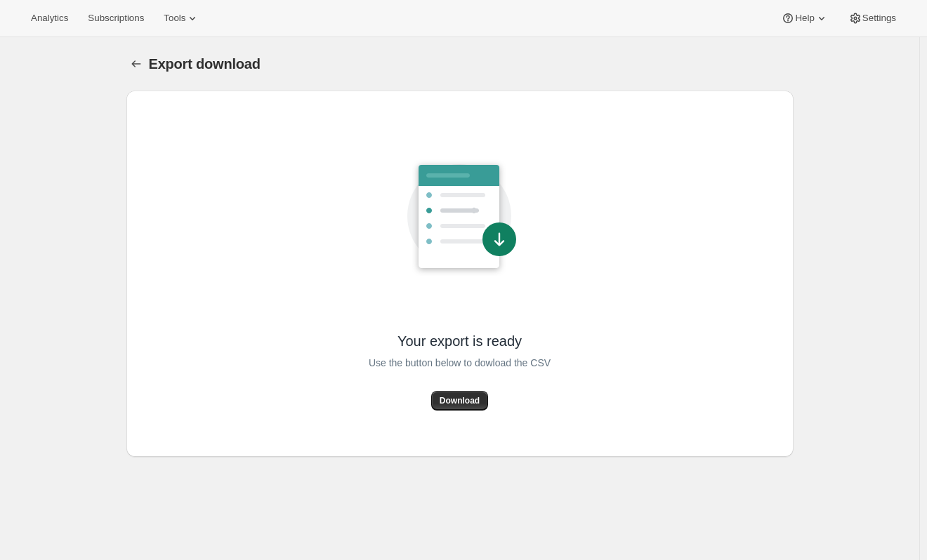 The image size is (927, 560). I want to click on button: Settings, so click(872, 18).